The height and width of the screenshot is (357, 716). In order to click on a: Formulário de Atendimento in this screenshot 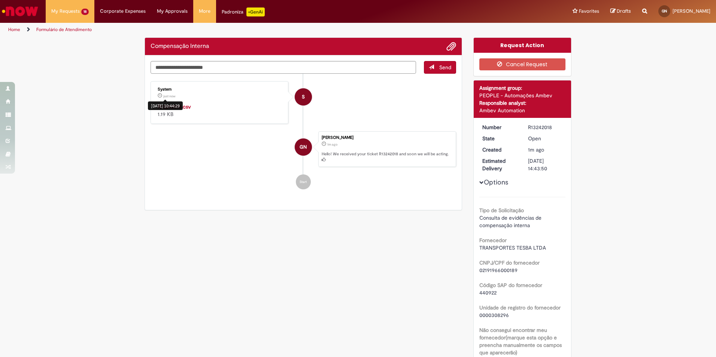, I will do `click(64, 30)`.